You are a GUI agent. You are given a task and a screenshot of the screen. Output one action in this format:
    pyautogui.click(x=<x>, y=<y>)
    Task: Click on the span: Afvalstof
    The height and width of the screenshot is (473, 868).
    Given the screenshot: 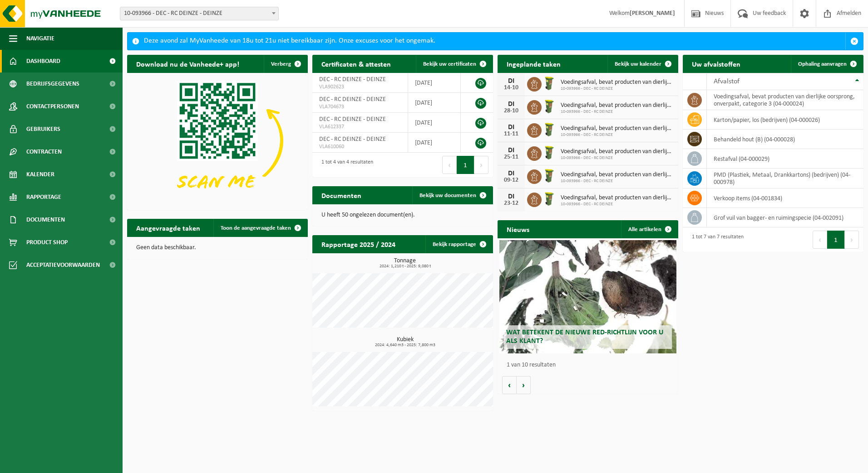 What is the action you would take?
    pyautogui.click(x=726, y=82)
    